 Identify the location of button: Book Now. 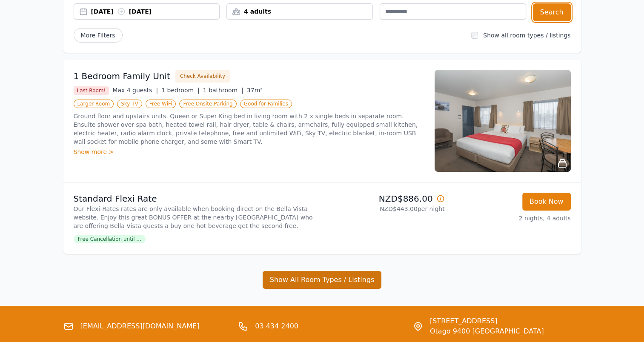
(546, 201).